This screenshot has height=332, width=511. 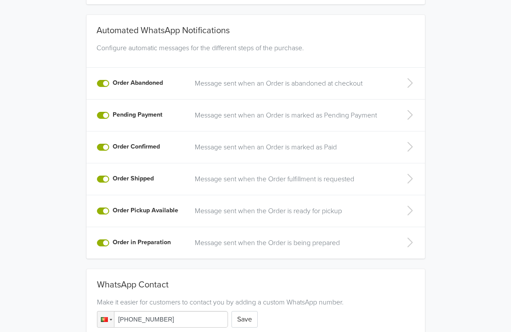 I want to click on label: Pending Payment, so click(x=138, y=115).